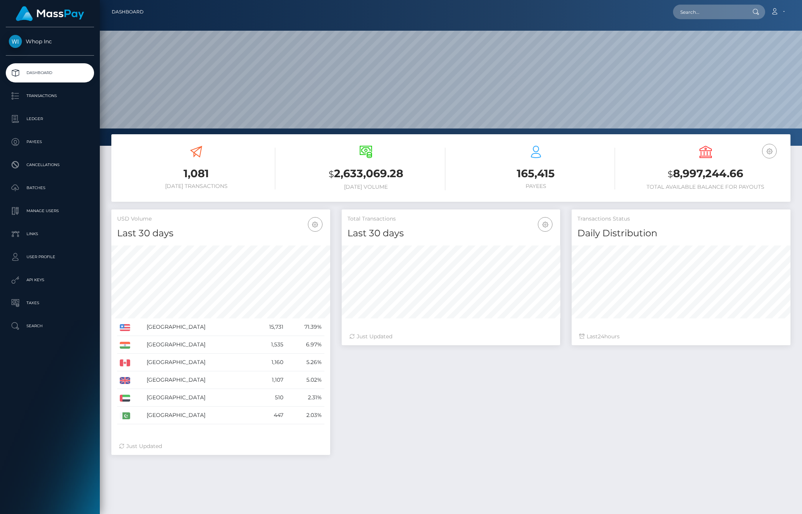  I want to click on input: Search..., so click(709, 12).